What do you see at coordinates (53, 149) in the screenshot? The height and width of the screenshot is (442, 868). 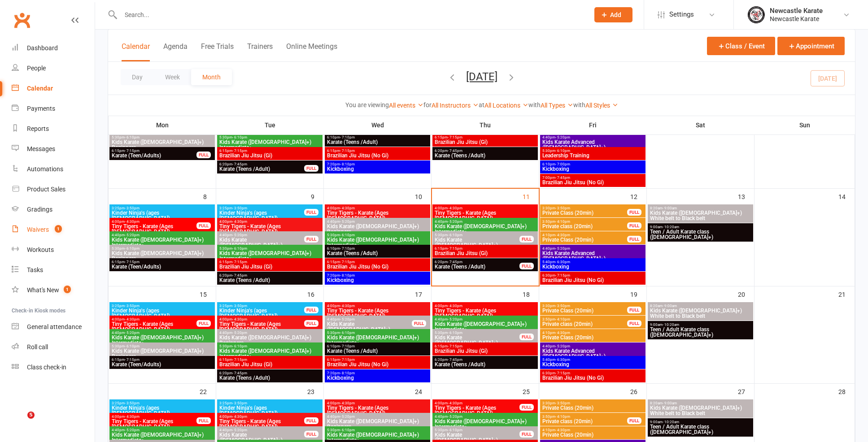 I see `a: Messages` at bounding box center [53, 149].